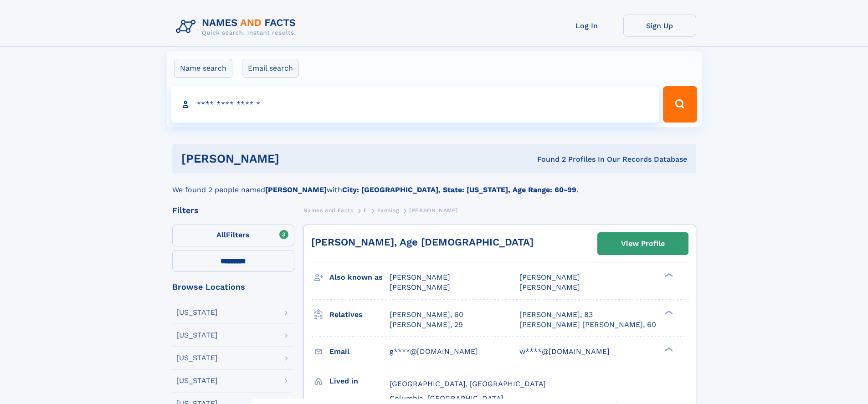  Describe the element at coordinates (359, 315) in the screenshot. I see `h3: Relatives` at that location.